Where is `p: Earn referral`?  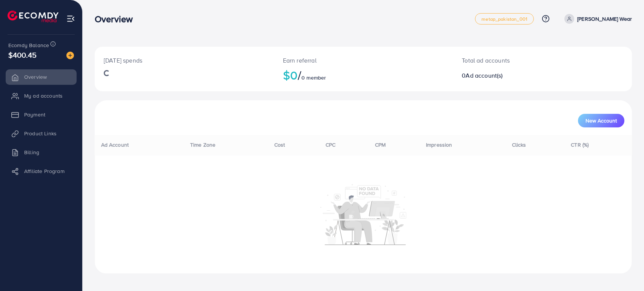
p: Earn referral is located at coordinates (363, 60).